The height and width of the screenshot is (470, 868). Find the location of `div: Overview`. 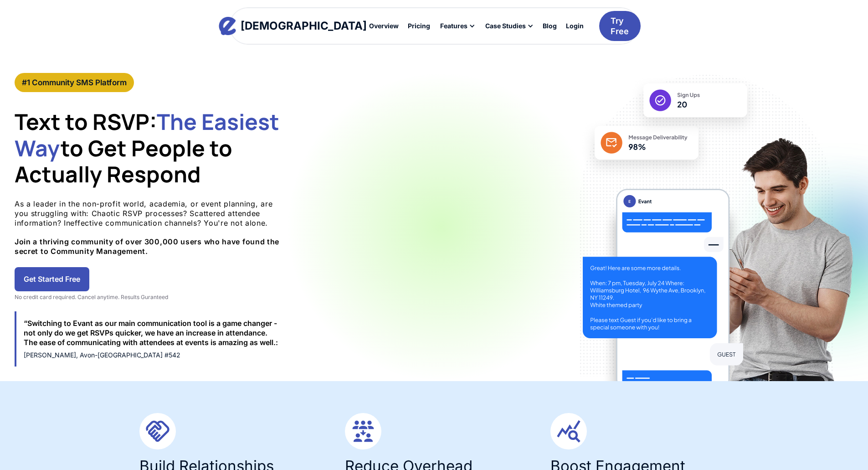

div: Overview is located at coordinates (384, 26).